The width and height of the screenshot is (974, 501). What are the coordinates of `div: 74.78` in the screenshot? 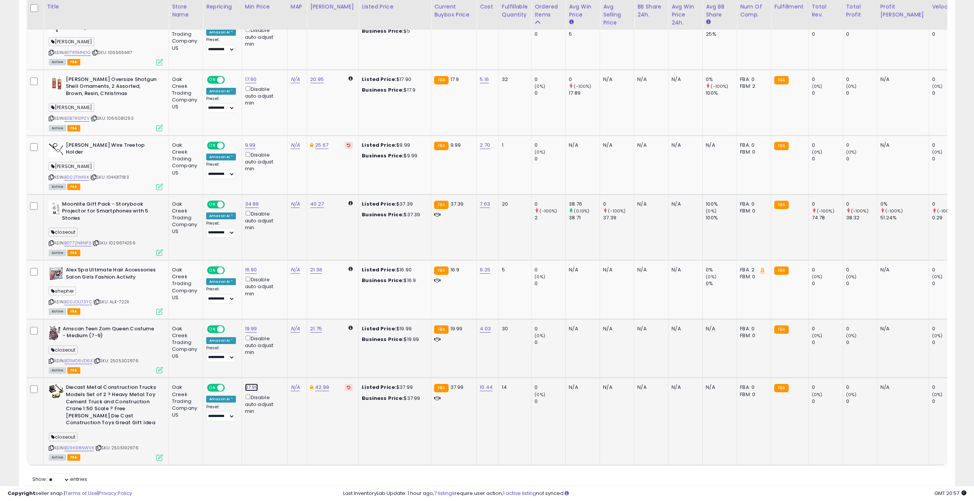 It's located at (827, 218).